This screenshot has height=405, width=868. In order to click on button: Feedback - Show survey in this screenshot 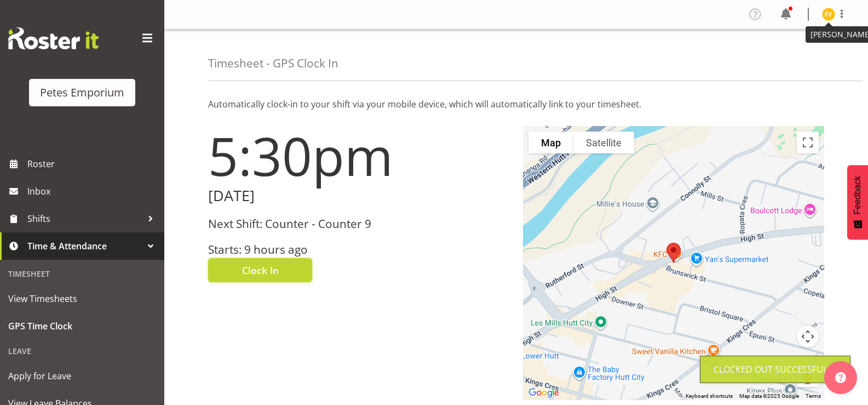, I will do `click(857, 202)`.